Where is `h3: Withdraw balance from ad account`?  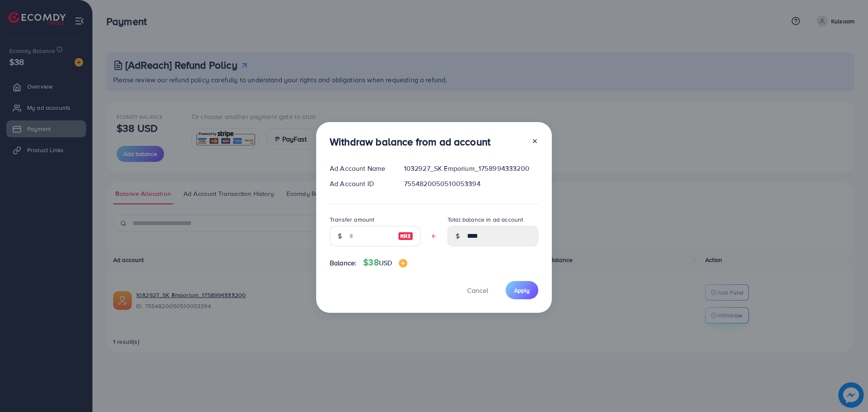 h3: Withdraw balance from ad account is located at coordinates (410, 142).